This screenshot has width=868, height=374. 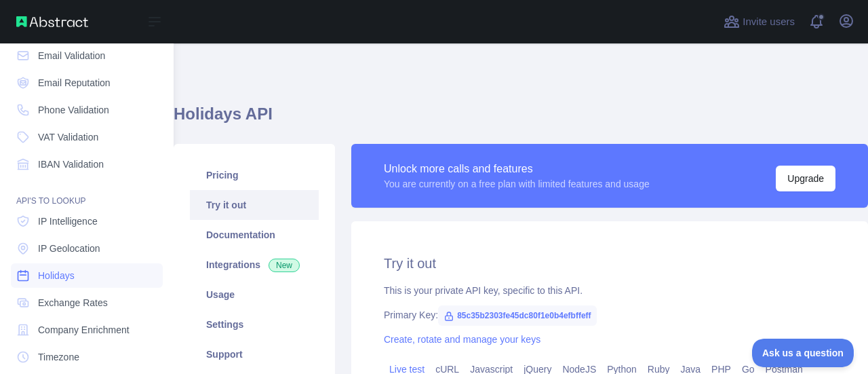 What do you see at coordinates (58, 357) in the screenshot?
I see `span: Timezone` at bounding box center [58, 357].